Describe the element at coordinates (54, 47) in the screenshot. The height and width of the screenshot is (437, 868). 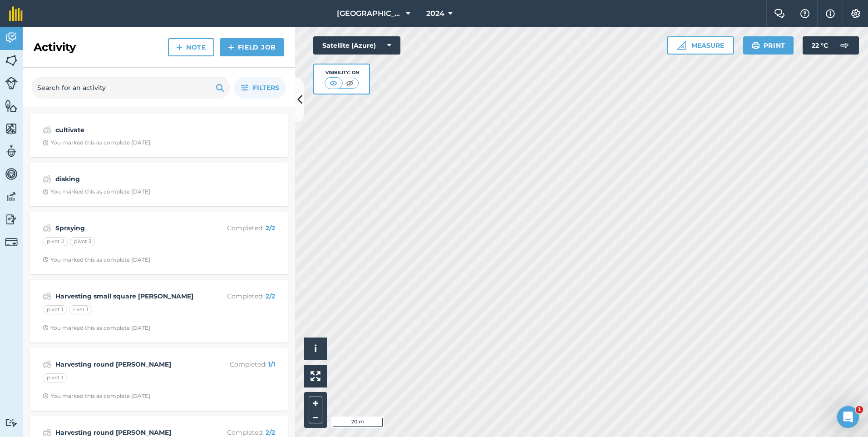
I see `h2: Activity` at that location.